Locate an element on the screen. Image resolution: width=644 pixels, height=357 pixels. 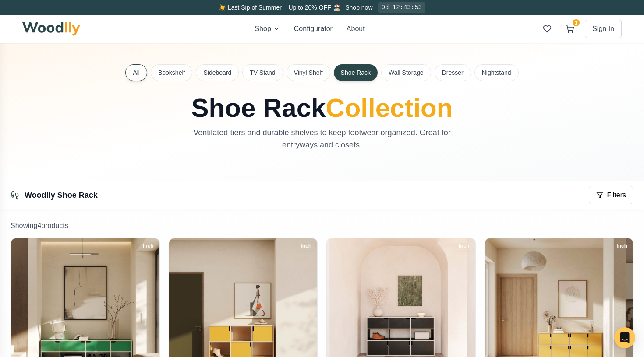
button: Shoe Rack is located at coordinates (356, 73).